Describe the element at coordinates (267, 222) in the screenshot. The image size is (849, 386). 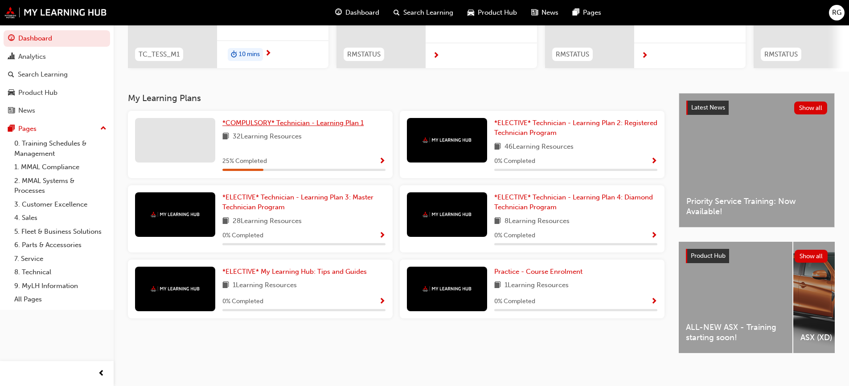
I see `span: 28 Learning Resources` at that location.